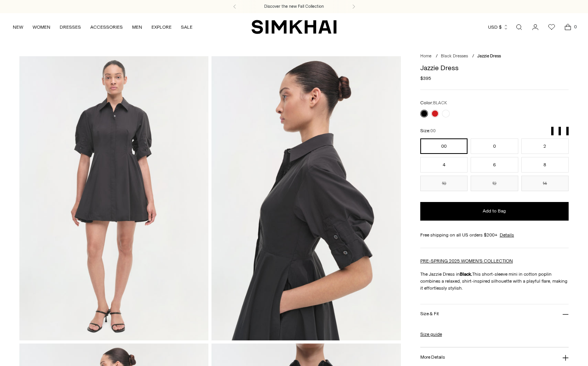 This screenshot has height=366, width=588. Describe the element at coordinates (294, 27) in the screenshot. I see `a: SIMKHAI` at that location.